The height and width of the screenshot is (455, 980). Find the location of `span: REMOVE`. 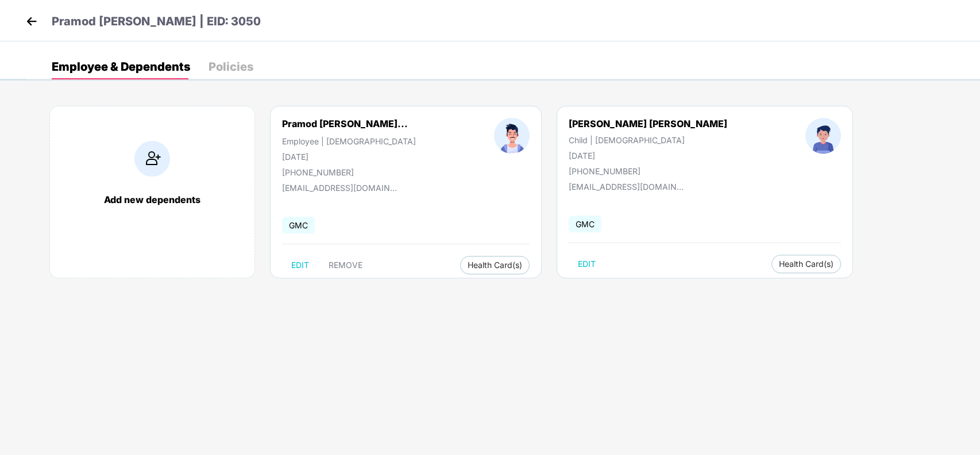

span: REMOVE is located at coordinates (345, 265).